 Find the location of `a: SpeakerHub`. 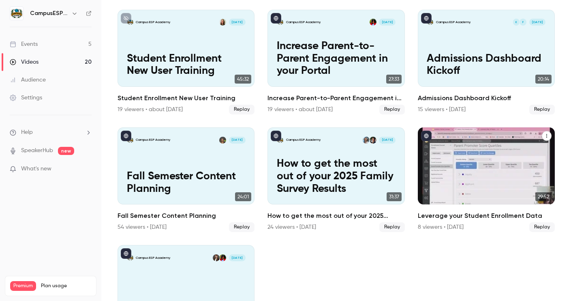

a: SpeakerHub is located at coordinates (37, 150).